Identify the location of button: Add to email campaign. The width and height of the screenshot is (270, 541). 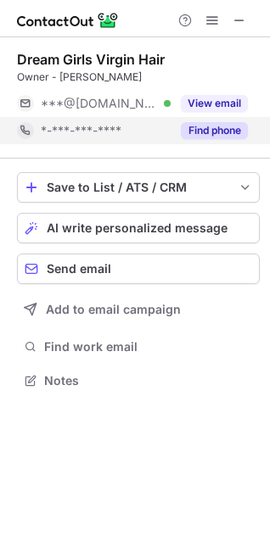
(138, 310).